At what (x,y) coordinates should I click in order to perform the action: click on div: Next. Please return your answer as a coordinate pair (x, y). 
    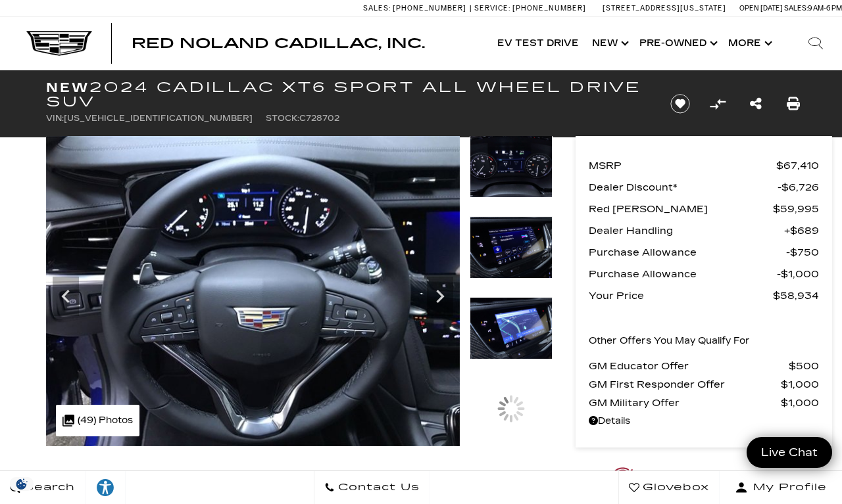
    Looking at the image, I should click on (440, 296).